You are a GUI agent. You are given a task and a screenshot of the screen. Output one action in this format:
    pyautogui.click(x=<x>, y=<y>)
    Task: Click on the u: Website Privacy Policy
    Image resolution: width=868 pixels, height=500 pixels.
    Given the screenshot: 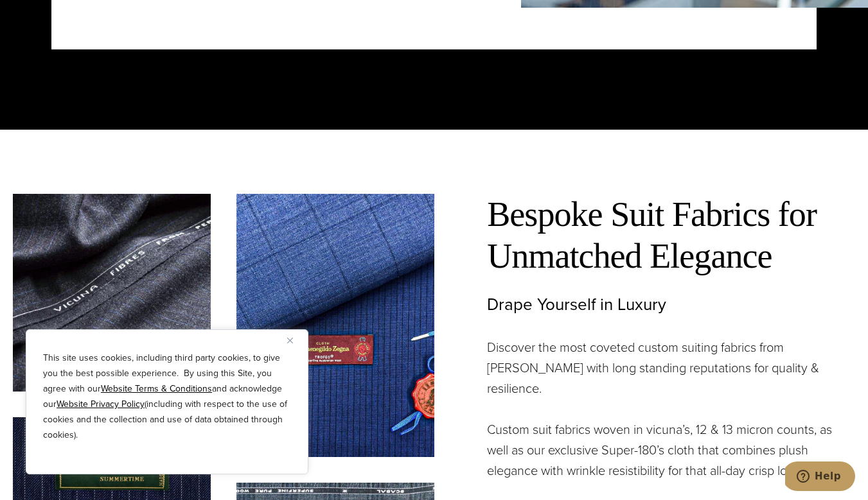 What is the action you would take?
    pyautogui.click(x=100, y=404)
    